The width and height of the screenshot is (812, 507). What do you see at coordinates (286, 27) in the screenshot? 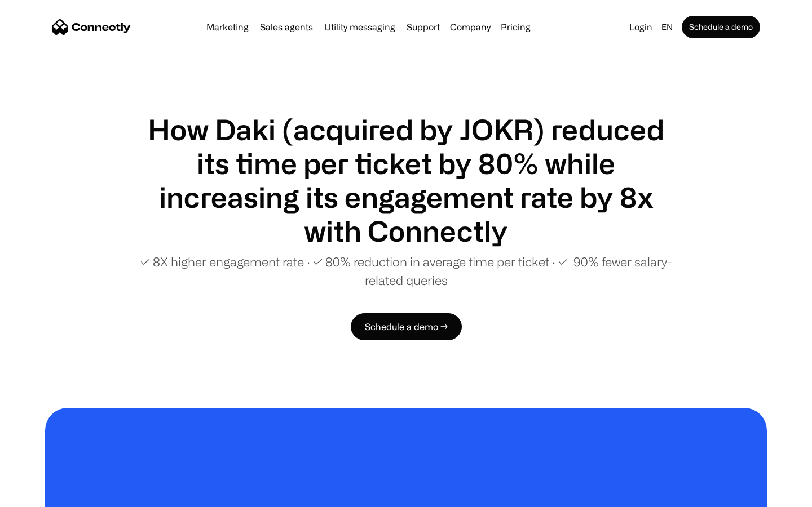
I see `a: Sales agents` at bounding box center [286, 27].